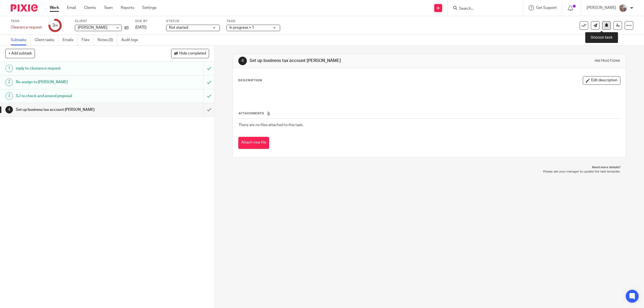 The height and width of the screenshot is (308, 644). I want to click on label: Status, so click(193, 21).